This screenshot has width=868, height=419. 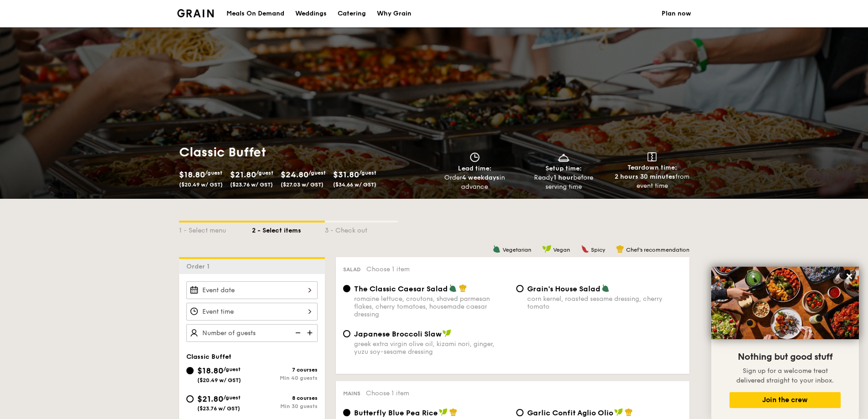 What do you see at coordinates (652, 167) in the screenshot?
I see `span: Teardown time:` at bounding box center [652, 167].